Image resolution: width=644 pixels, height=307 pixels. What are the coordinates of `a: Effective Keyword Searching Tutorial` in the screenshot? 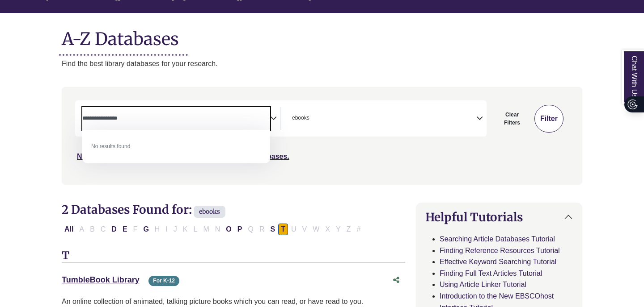 It's located at (498, 262).